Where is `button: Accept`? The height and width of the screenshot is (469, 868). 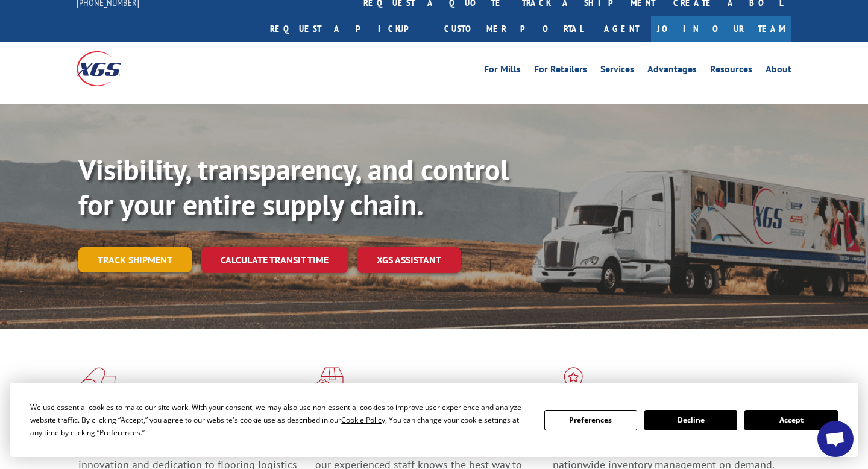
button: Accept is located at coordinates (791, 420).